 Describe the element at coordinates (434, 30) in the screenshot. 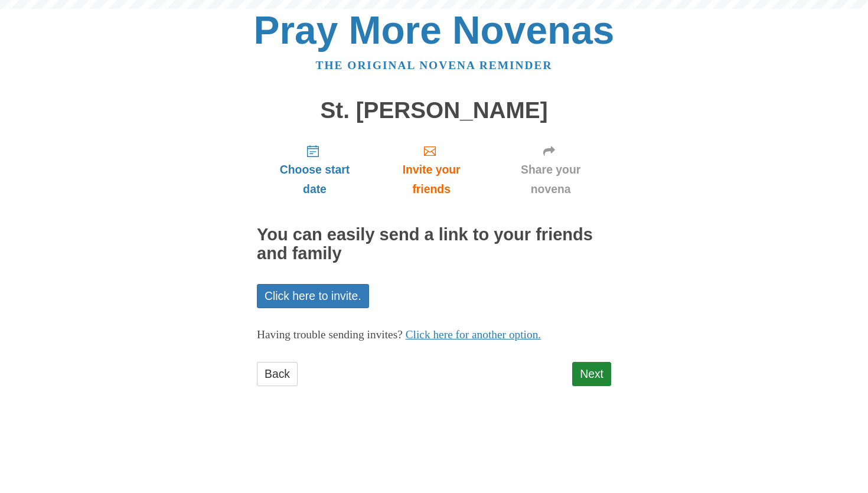

I see `a: Pray More Novenas` at that location.